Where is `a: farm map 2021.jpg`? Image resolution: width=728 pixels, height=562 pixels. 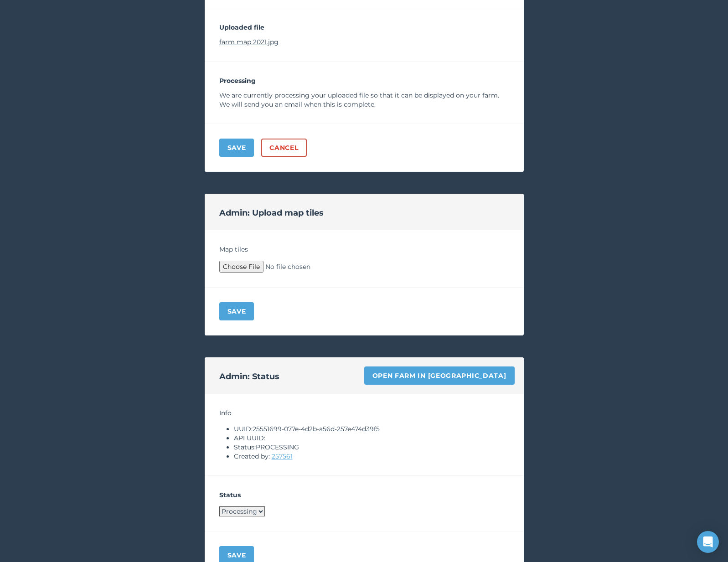 a: farm map 2021.jpg is located at coordinates (249, 42).